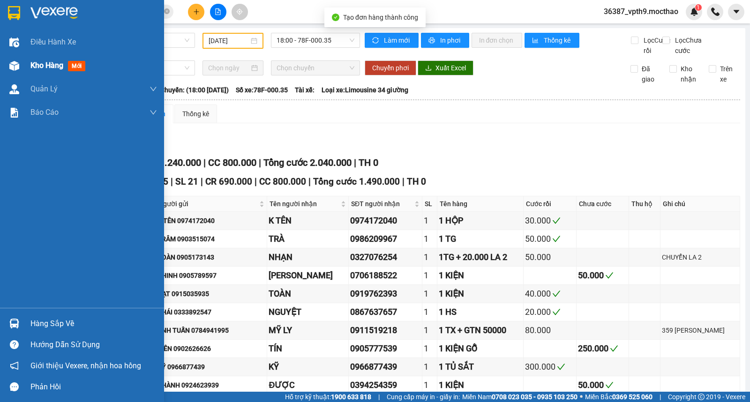 The image size is (750, 402). Describe the element at coordinates (328, 397) in the screenshot. I see `span: Hỗ trợ kỹ thuật:` at that location.